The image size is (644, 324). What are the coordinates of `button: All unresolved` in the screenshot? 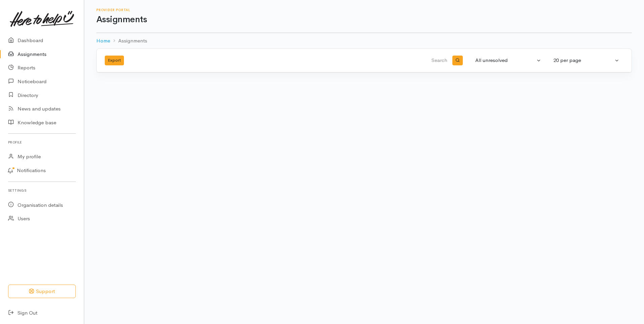 It's located at (508, 60).